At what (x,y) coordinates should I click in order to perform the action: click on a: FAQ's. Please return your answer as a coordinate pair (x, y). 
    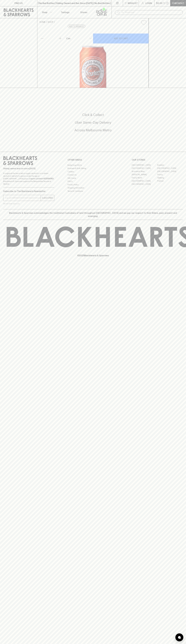
    Looking at the image, I should click on (93, 182).